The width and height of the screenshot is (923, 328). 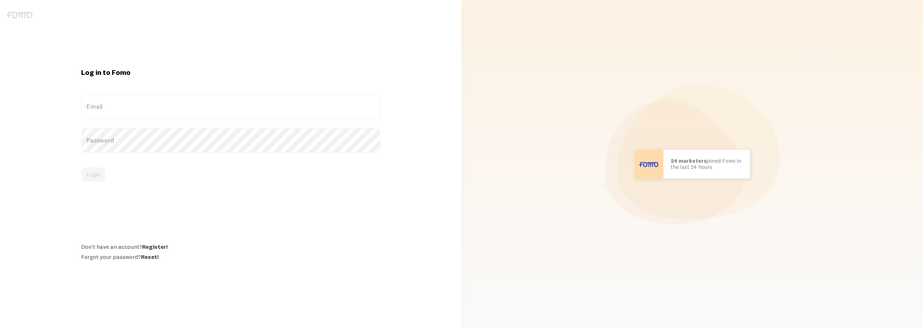 I want to click on p: joined Fomo in the last 24 hours, so click(x=707, y=164).